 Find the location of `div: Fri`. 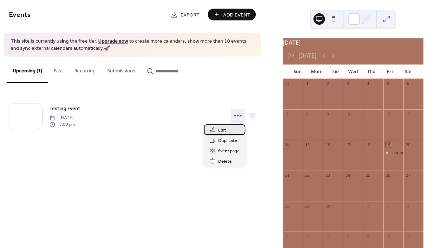

div: Fri is located at coordinates (390, 72).